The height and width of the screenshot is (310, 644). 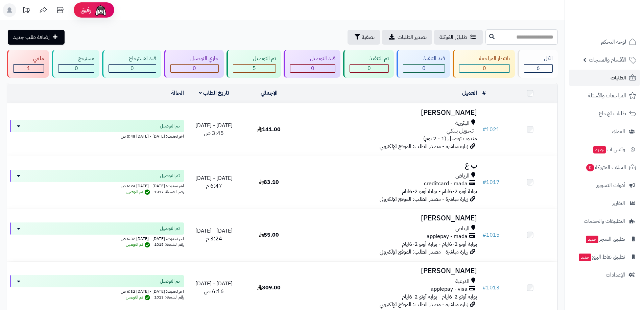 What do you see at coordinates (484, 58) in the screenshot?
I see `div: بانتظار المراجعة` at bounding box center [484, 58].